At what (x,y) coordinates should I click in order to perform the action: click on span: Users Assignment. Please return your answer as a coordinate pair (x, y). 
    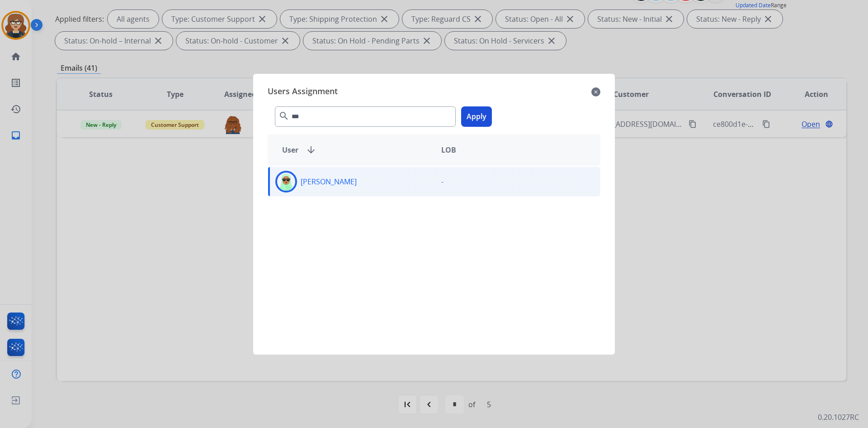
    Looking at the image, I should click on (302, 92).